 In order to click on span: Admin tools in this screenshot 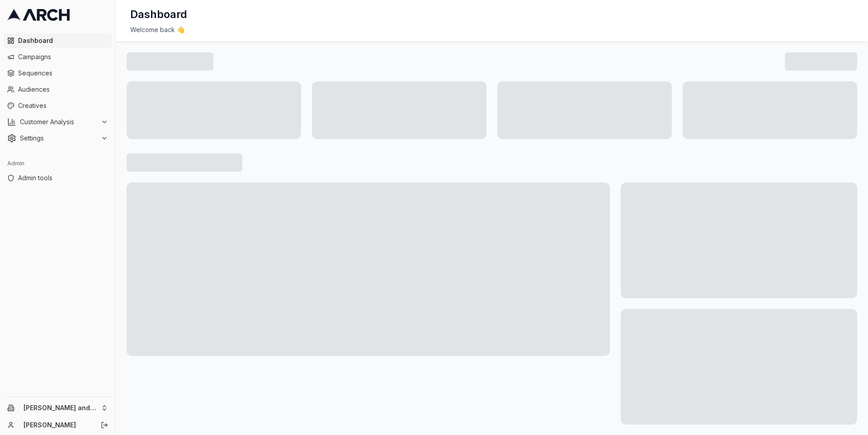, I will do `click(63, 178)`.